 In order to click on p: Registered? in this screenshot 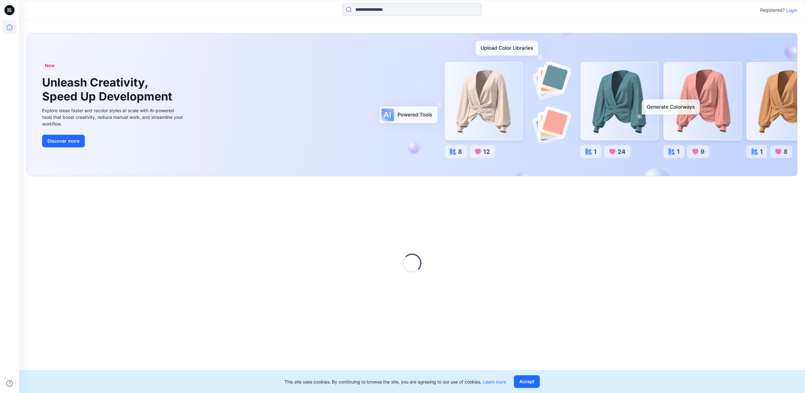, I will do `click(773, 10)`.